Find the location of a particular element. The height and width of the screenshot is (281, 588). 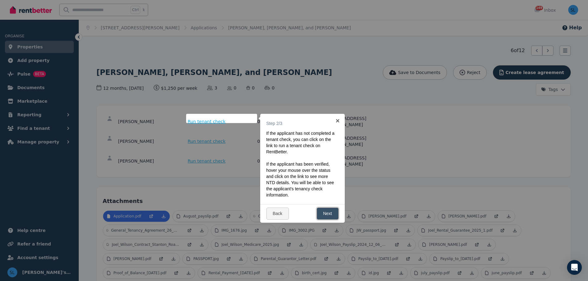

p: If the applicant has not completed a tenant check, you can click on the link to run a tenant chec... is located at coordinates (301, 143).